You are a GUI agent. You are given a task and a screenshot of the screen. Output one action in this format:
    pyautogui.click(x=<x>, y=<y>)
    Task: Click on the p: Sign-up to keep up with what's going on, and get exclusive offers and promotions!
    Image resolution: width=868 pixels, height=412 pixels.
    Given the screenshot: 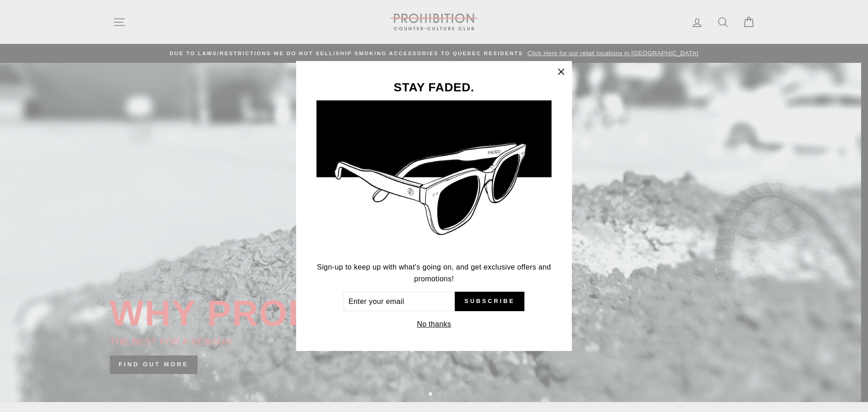 What is the action you would take?
    pyautogui.click(x=434, y=273)
    